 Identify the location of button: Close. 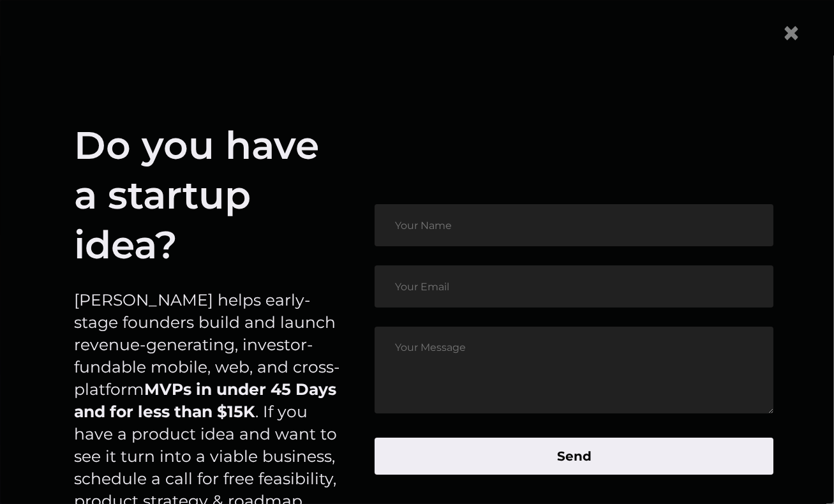
(791, 33).